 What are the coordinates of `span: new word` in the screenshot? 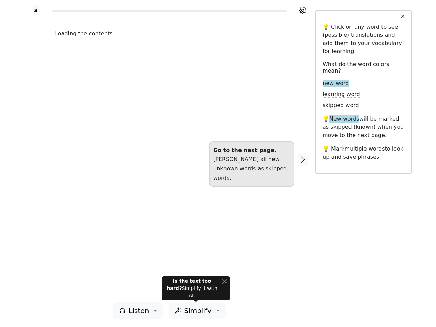 It's located at (335, 83).